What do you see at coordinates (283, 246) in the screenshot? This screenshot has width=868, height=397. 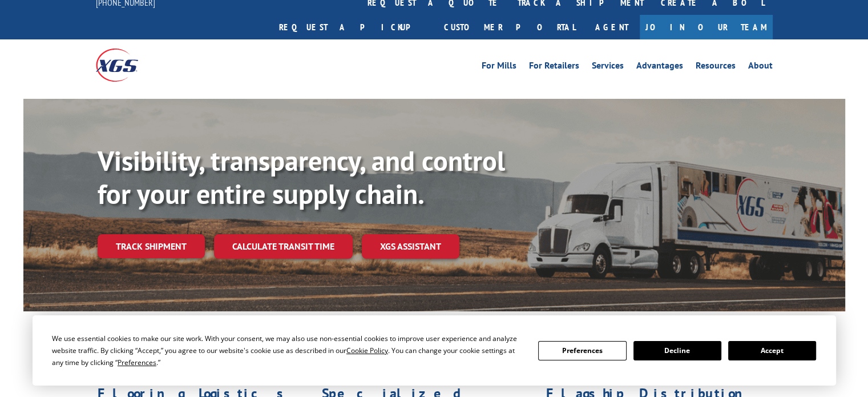 I see `a: Calculate transit time` at bounding box center [283, 246].